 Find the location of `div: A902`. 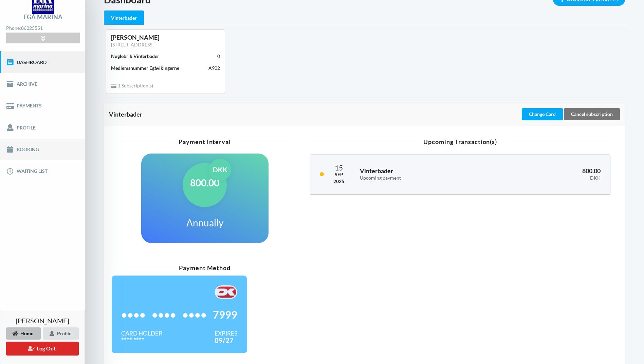

div: A902 is located at coordinates (214, 68).